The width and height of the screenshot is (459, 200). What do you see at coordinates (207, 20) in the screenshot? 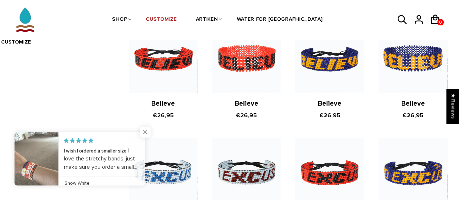
I see `a: ARTIKEN` at bounding box center [207, 20].